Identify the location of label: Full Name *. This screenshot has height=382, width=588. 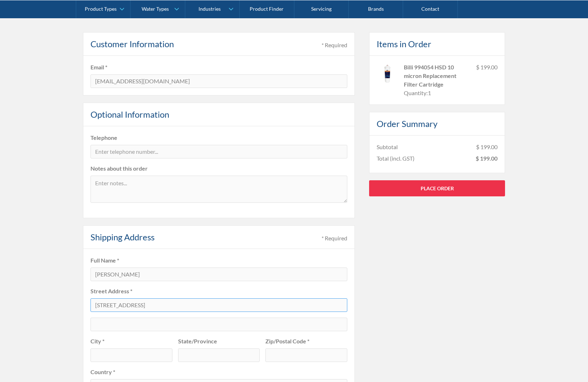
(219, 260).